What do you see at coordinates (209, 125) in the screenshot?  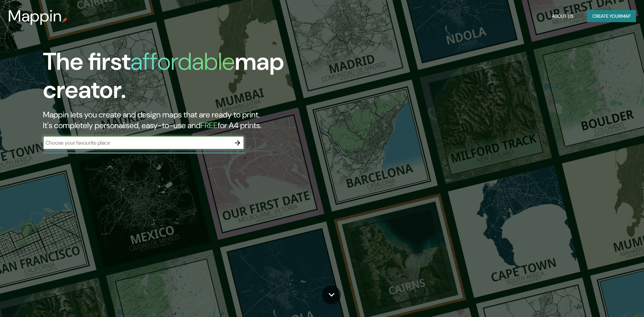 I see `h5: FREE` at bounding box center [209, 125].